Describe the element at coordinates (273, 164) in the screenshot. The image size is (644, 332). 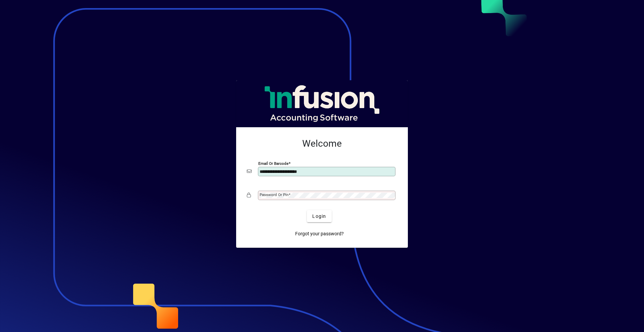
I see `mat-label: Email or Barcode` at that location.